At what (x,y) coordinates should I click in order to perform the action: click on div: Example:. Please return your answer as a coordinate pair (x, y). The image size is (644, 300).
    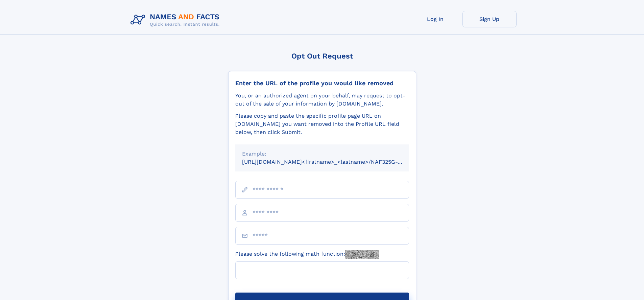
    Looking at the image, I should click on (323, 154).